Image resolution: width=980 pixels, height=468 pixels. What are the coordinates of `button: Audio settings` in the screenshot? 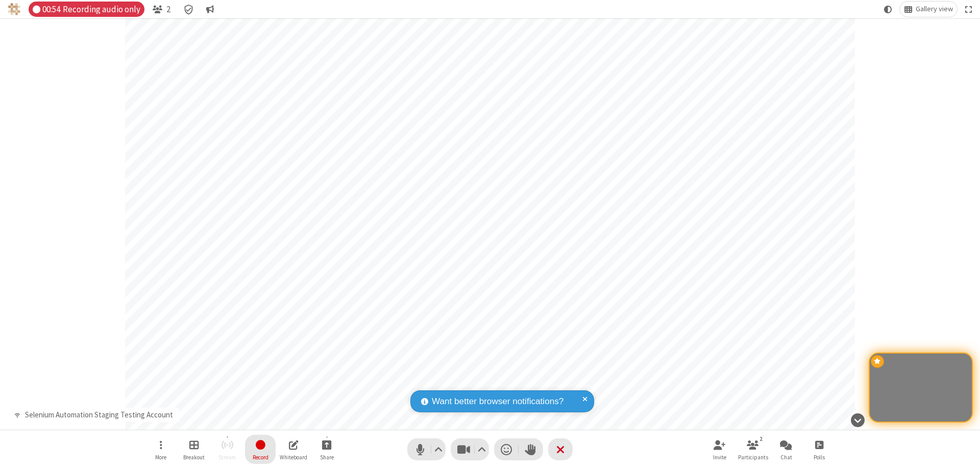 It's located at (439, 449).